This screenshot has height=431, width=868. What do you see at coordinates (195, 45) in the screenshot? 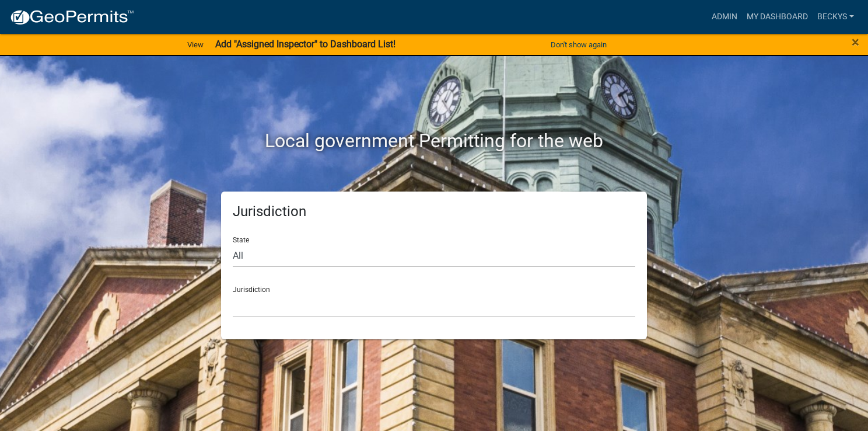
I see `a: View` at bounding box center [195, 45].